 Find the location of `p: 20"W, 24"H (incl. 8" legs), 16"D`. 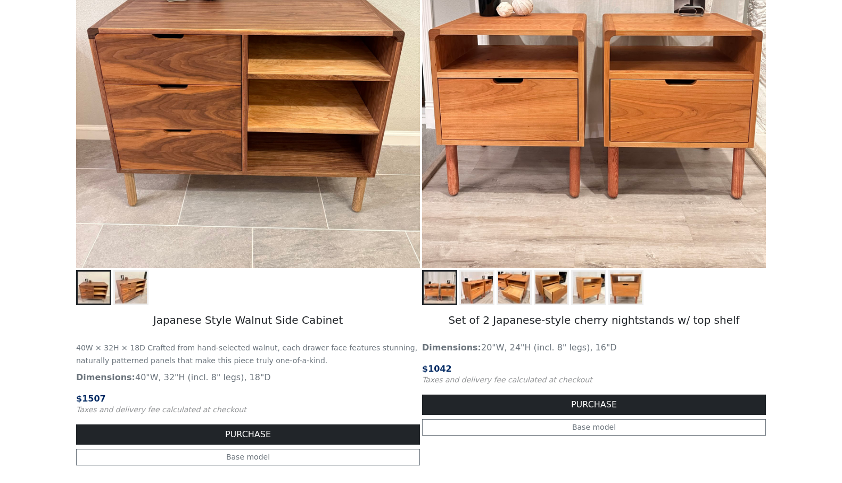

p: 20"W, 24"H (incl. 8" legs), 16"D is located at coordinates (594, 348).